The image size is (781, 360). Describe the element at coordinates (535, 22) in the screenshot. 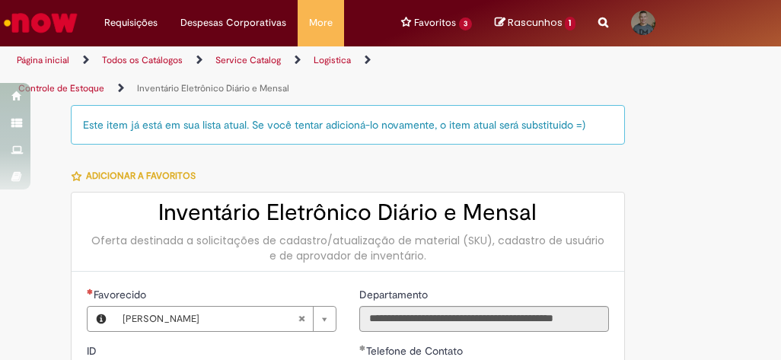

I see `a: No momento, sua lista de rascunhos tem 1 Itens` at that location.